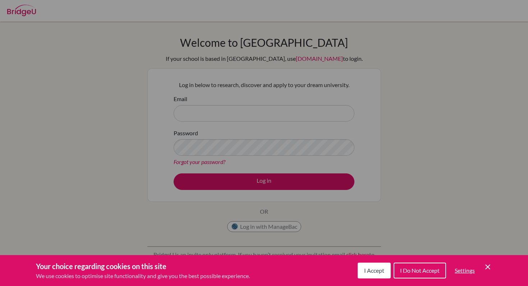  What do you see at coordinates (374, 270) in the screenshot?
I see `button: I Accept` at bounding box center [374, 270].